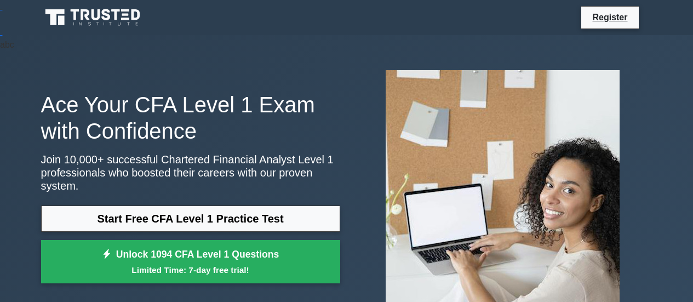  Describe the element at coordinates (191, 219) in the screenshot. I see `a: Start Free CFA Level 1 Practice Test` at that location.